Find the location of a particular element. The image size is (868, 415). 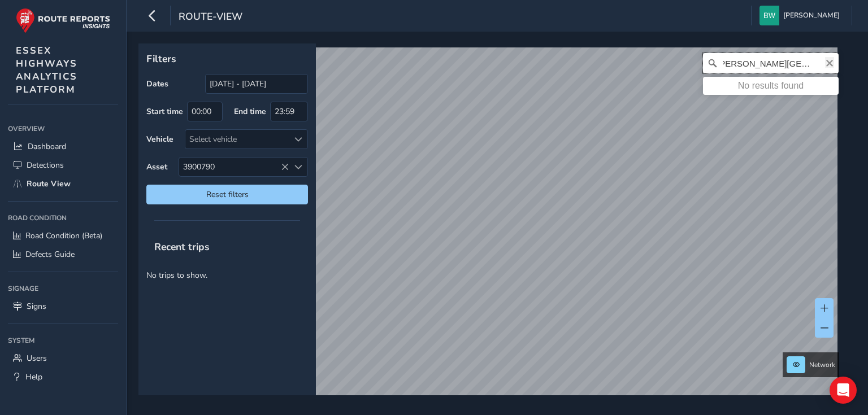

img: rr logo is located at coordinates (63, 21).